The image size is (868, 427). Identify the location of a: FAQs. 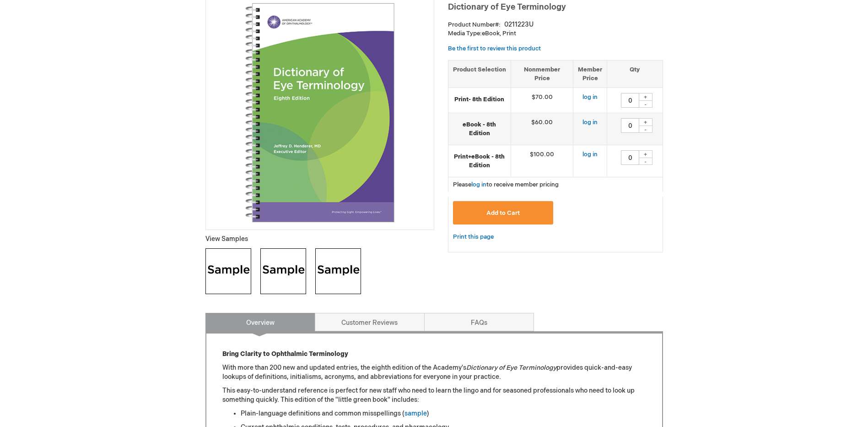
(479, 322).